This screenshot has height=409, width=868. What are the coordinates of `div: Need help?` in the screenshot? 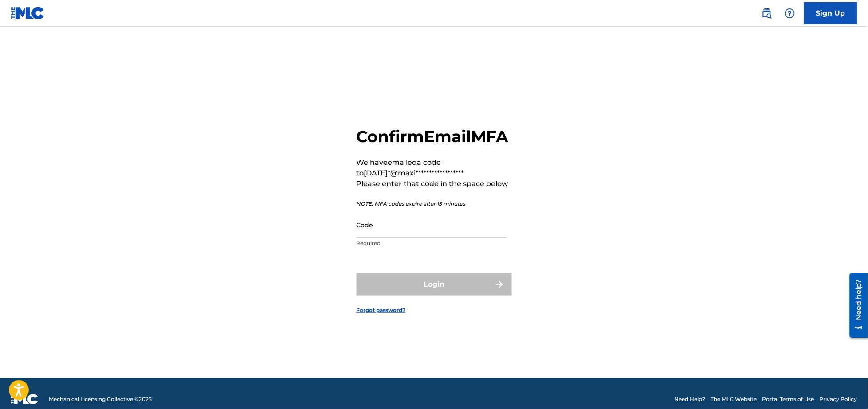 It's located at (15, 30).